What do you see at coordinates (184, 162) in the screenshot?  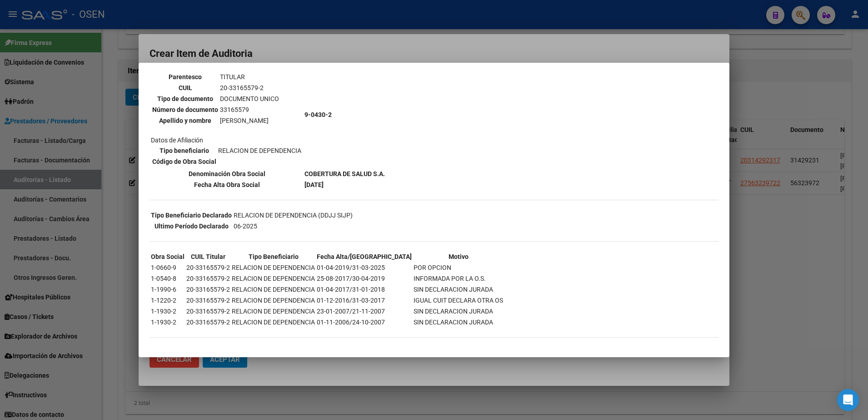 I see `th: Código de Obra Social` at bounding box center [184, 162].